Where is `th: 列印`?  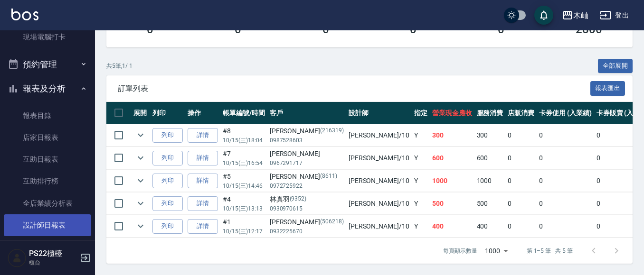
th: 列印 is located at coordinates (167, 113).